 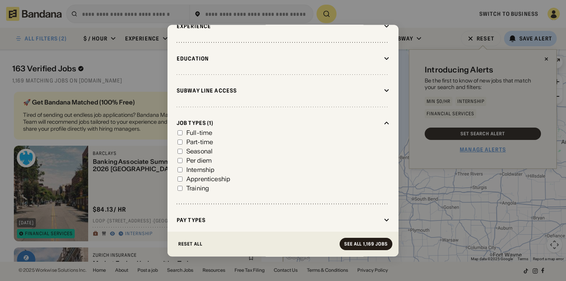 What do you see at coordinates (201, 170) in the screenshot?
I see `div: Internship` at bounding box center [201, 170].